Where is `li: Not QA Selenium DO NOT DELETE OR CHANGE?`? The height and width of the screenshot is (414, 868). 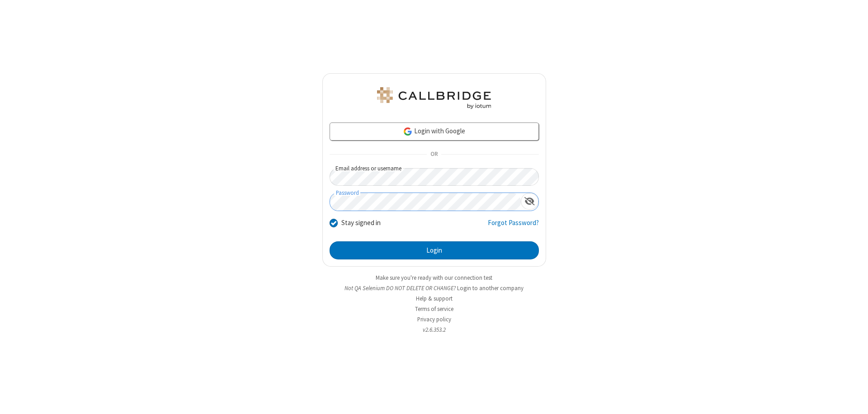 li: Not QA Selenium DO NOT DELETE OR CHANGE? is located at coordinates (434, 288).